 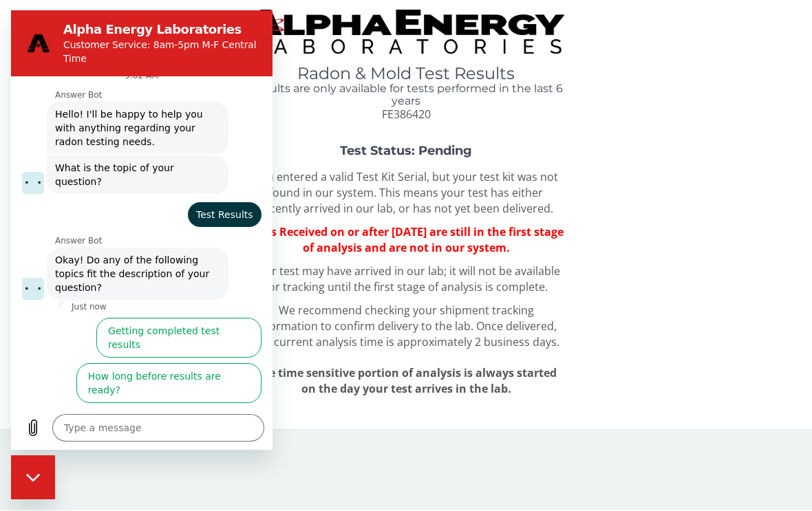 What do you see at coordinates (214, 204) in the screenshot?
I see `span: Test Results` at bounding box center [214, 204].